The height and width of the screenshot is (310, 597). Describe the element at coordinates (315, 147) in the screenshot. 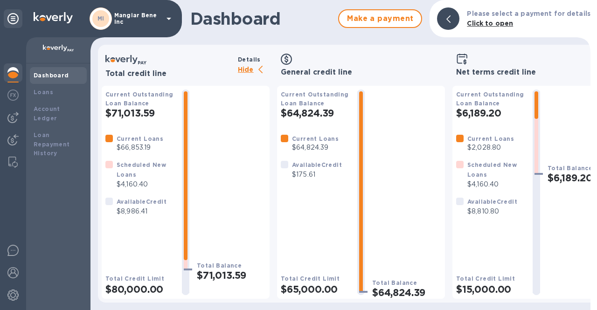

I see `p: $64,824.39` at that location.